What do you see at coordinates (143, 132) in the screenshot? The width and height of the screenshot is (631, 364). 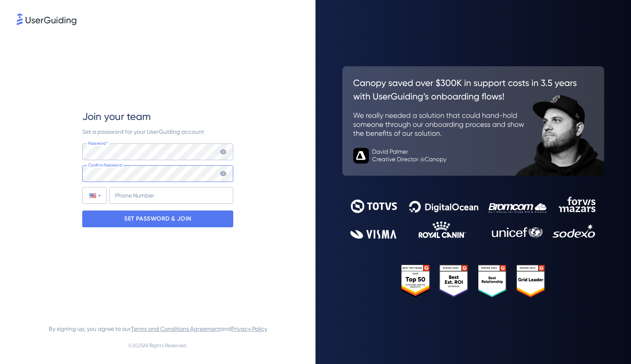 I see `span: Set a password for your UserGuiding account` at bounding box center [143, 132].